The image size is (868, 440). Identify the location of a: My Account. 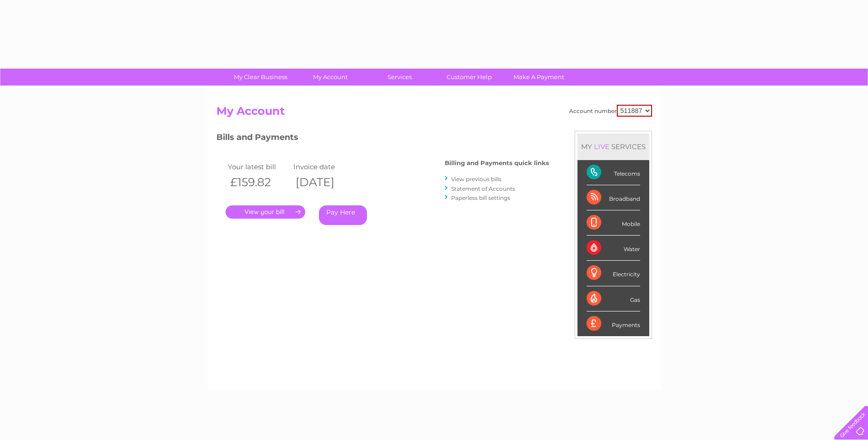
(330, 77).